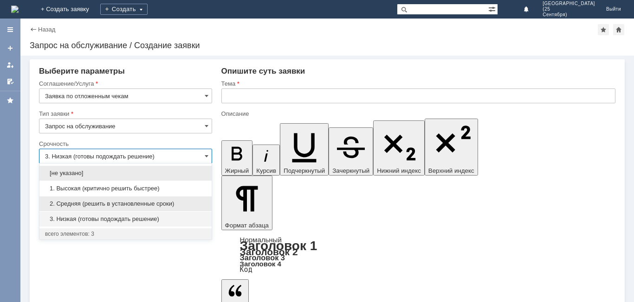  What do you see at coordinates (246, 270) in the screenshot?
I see `a: Код` at bounding box center [246, 270].